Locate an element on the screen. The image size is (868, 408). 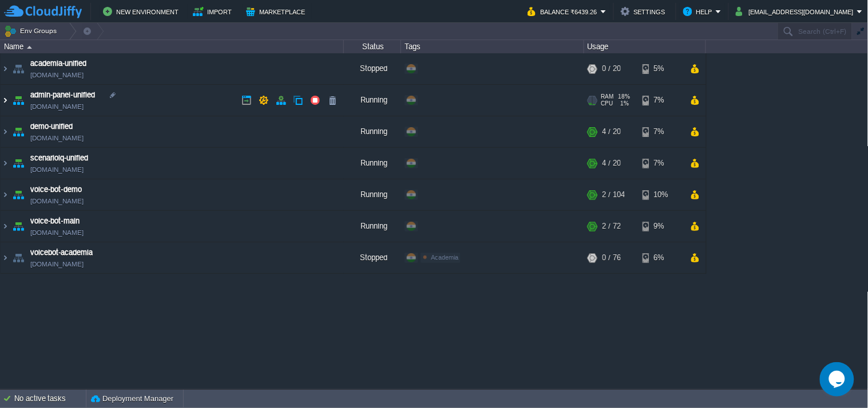
div: 10% is located at coordinates (662, 195).